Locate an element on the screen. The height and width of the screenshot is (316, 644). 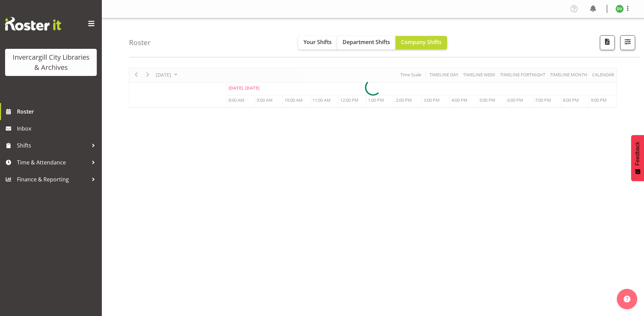
span: Company Shifts is located at coordinates (421, 42).